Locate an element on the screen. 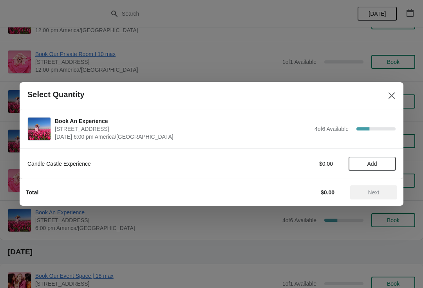  strong: $0.00 is located at coordinates (327, 192).